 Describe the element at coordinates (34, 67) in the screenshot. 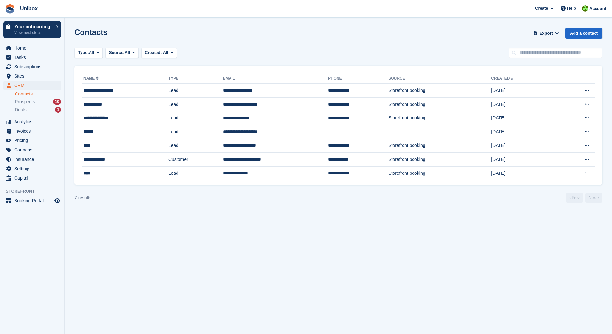

I see `span: Subscriptions` at that location.